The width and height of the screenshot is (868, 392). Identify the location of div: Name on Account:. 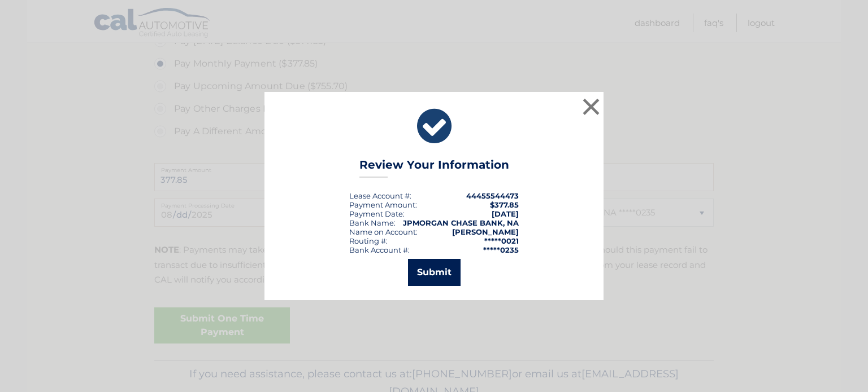
(383, 232).